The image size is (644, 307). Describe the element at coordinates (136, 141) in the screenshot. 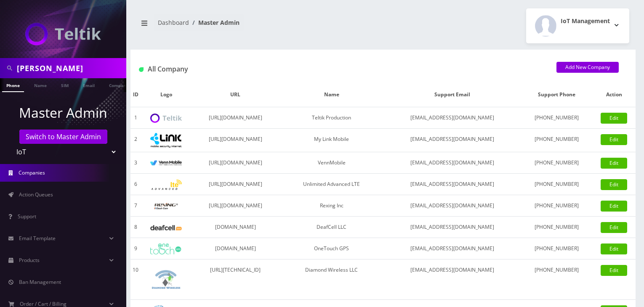

I see `td: 2` at that location.